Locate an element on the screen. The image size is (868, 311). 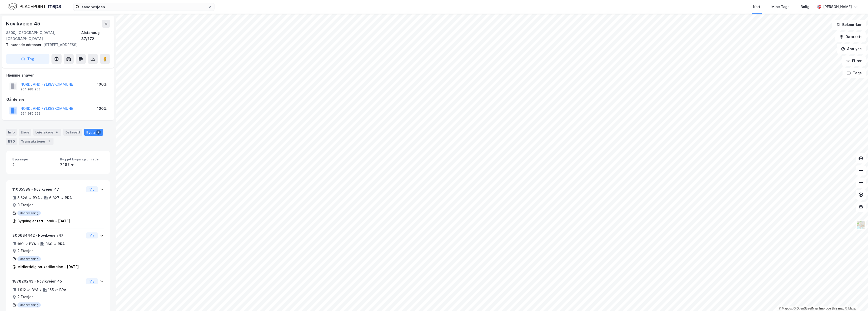
div: Info is located at coordinates (12, 132).